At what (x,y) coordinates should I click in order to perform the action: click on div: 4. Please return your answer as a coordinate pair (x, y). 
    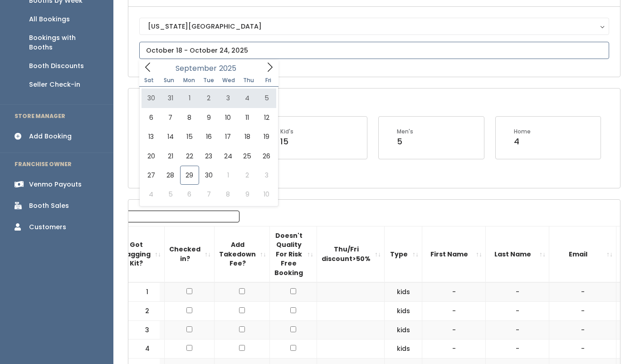
    Looking at the image, I should click on (522, 142).